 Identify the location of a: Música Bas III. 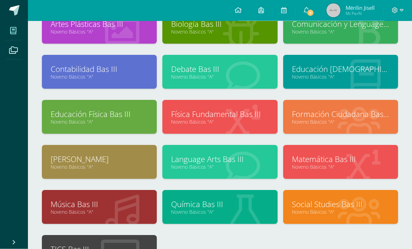
(99, 204).